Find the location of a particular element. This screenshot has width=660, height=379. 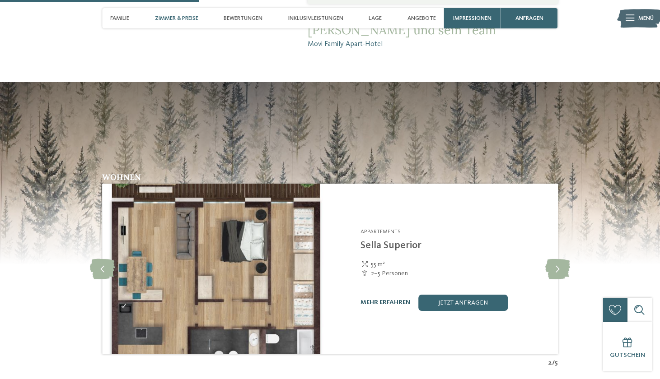

span: 5 is located at coordinates (556, 363).